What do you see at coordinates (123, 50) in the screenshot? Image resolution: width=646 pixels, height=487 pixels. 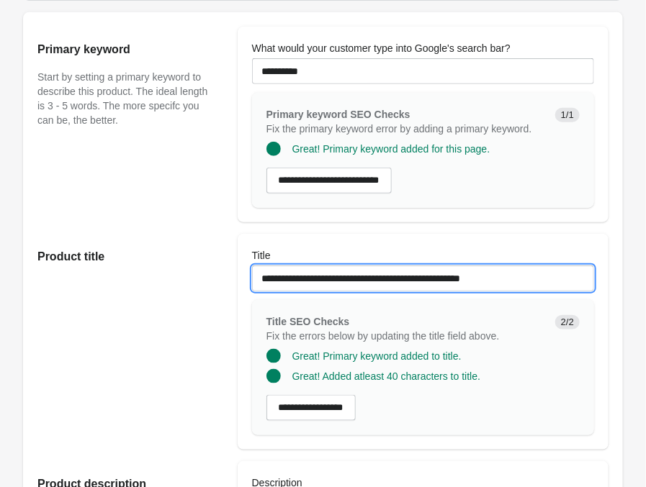 I see `h2: Primary keyword` at bounding box center [123, 50].